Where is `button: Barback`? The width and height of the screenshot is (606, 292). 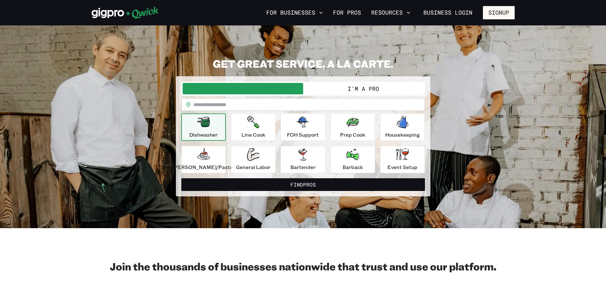 button: Barback is located at coordinates (353, 160).